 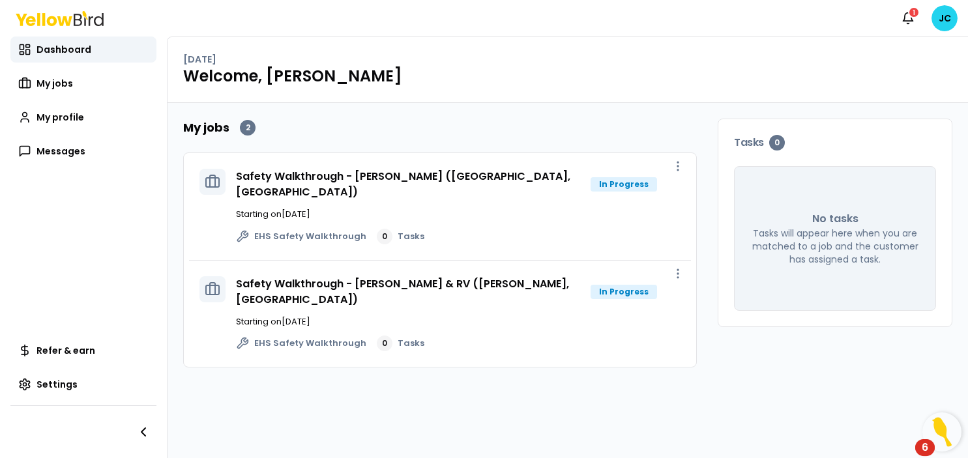 What do you see at coordinates (57, 385) in the screenshot?
I see `span: Settings` at bounding box center [57, 385].